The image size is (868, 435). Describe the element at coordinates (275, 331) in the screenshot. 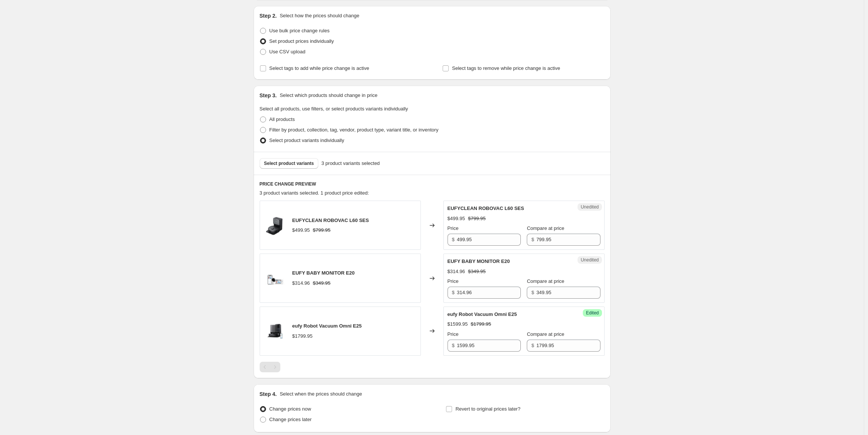

I see `img: image_94aa225c-a53f-4e73-b7e4-140aa2b9a0fe_80x.png` at that location.